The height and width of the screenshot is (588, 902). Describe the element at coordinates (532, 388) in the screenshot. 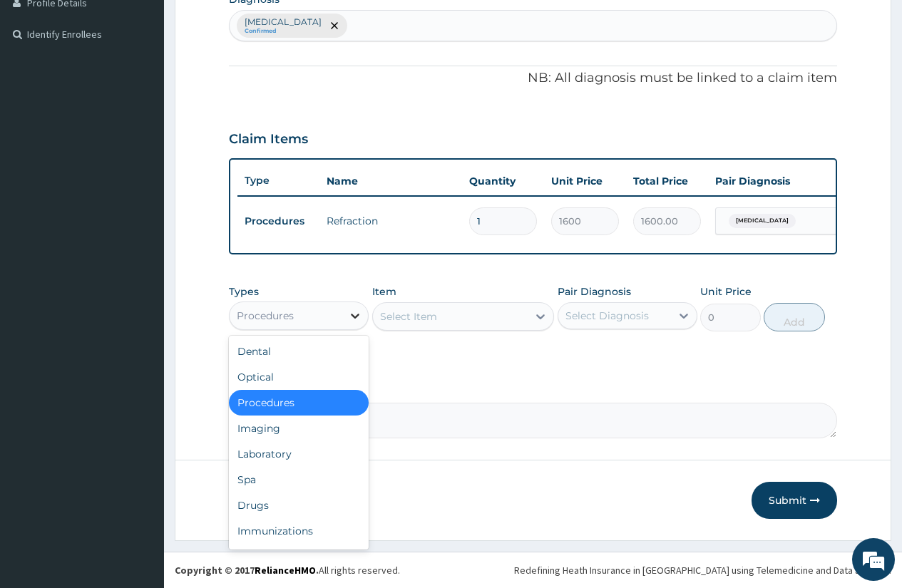

I see `label: Comment` at that location.